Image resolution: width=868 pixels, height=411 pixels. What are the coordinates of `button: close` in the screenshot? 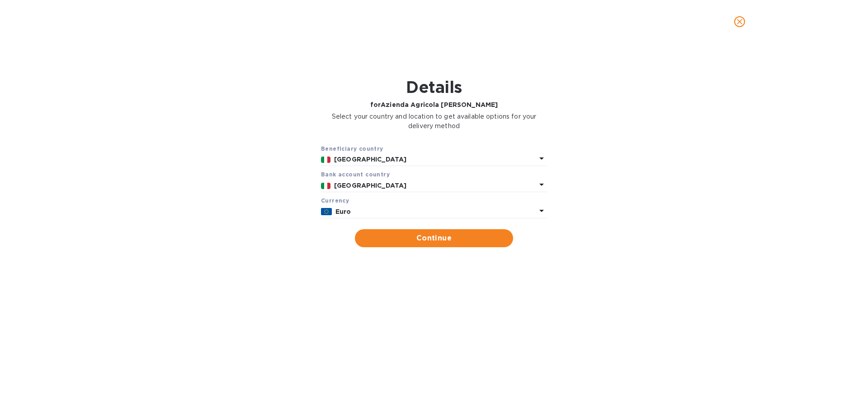 It's located at (739, 22).